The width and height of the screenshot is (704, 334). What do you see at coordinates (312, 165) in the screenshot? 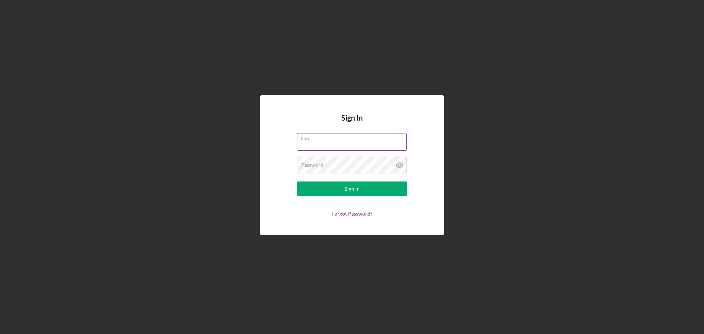
I see `label: Password` at bounding box center [312, 165].